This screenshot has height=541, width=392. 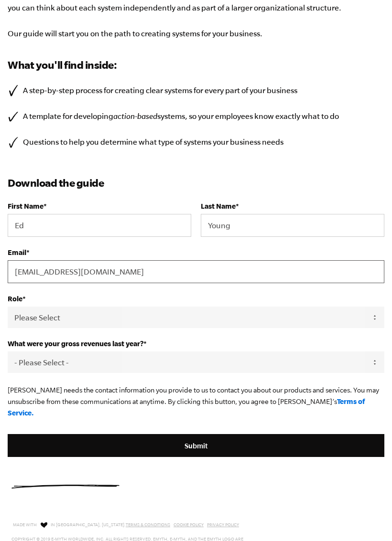 What do you see at coordinates (196, 90) in the screenshot?
I see `li: A step-by-step process for creating clear systems for every part of your business` at bounding box center [196, 90].